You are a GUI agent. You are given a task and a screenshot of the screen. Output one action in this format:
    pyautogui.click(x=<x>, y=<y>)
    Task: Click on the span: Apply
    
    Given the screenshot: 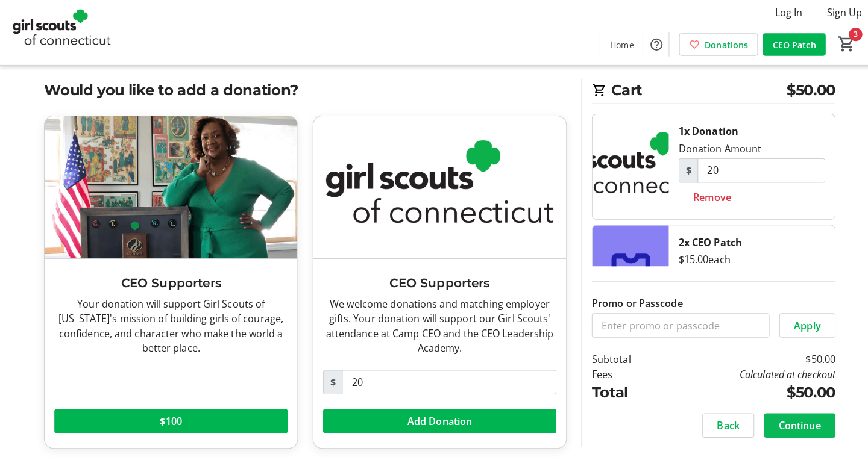 What is the action you would take?
    pyautogui.click(x=797, y=327)
    